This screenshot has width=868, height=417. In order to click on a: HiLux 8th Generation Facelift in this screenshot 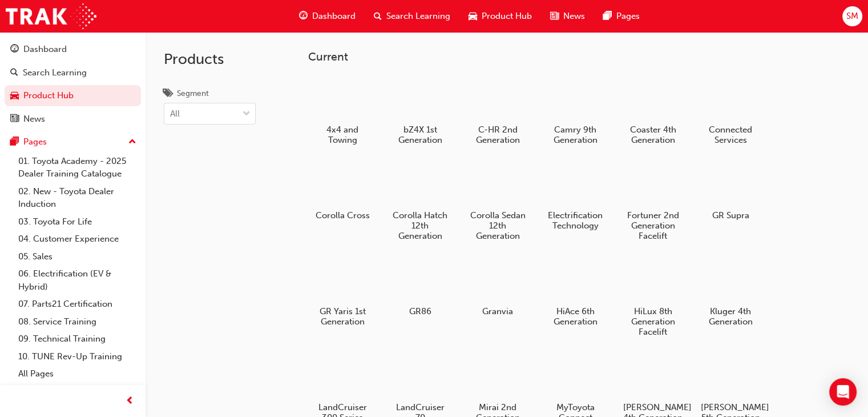, I will do `click(653, 298)`.